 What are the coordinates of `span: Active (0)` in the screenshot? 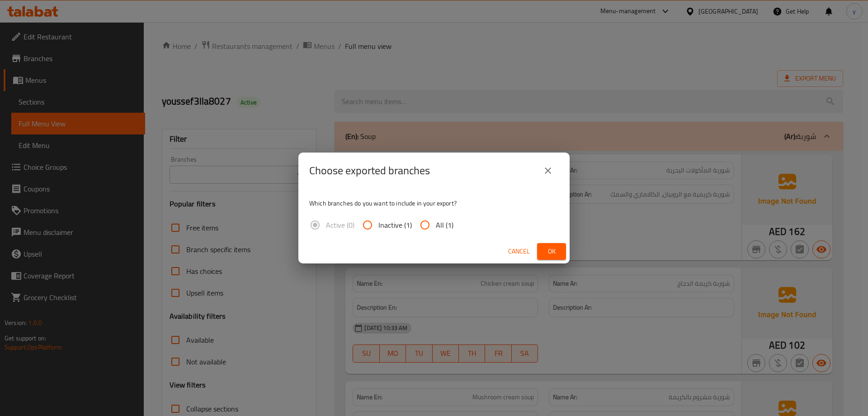 It's located at (340, 225).